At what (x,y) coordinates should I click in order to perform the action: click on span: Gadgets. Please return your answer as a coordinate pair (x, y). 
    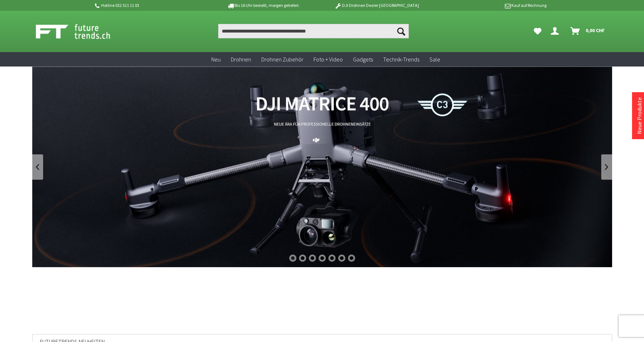
    Looking at the image, I should click on (363, 59).